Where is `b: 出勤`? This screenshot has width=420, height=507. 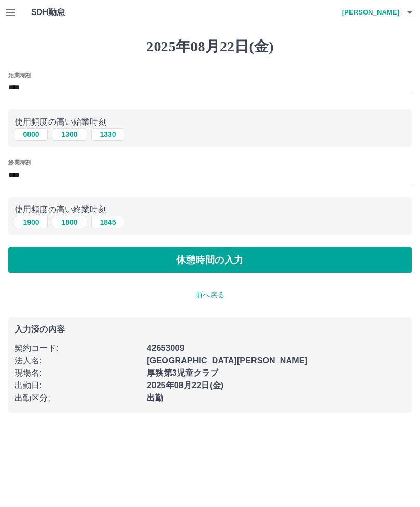 b: 出勤 is located at coordinates (155, 397).